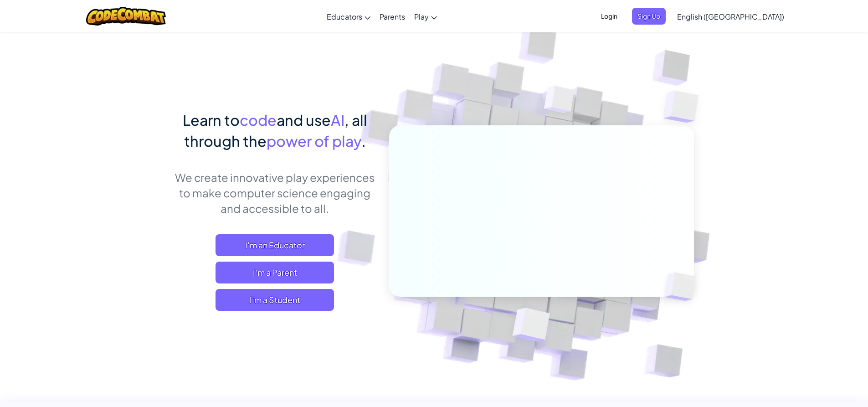 The image size is (868, 407). Describe the element at coordinates (126, 16) in the screenshot. I see `a: CodeCombat logo` at that location.